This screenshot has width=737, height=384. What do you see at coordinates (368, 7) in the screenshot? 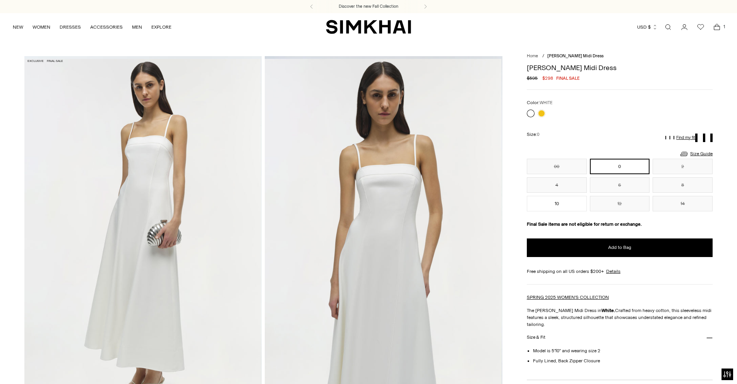
I see `h3: Discover the new Fall Collection` at bounding box center [368, 7].